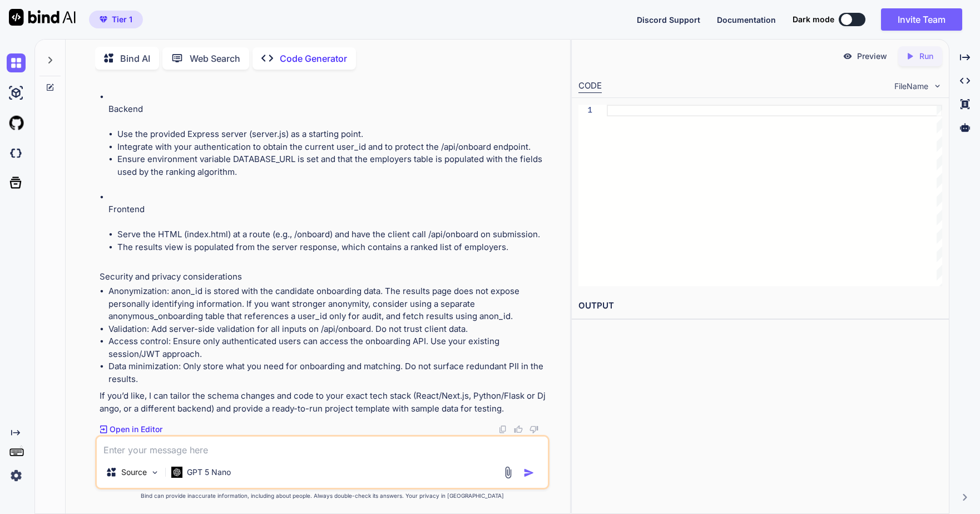 The width and height of the screenshot is (980, 514). What do you see at coordinates (911, 86) in the screenshot?
I see `span: FileName` at bounding box center [911, 86].